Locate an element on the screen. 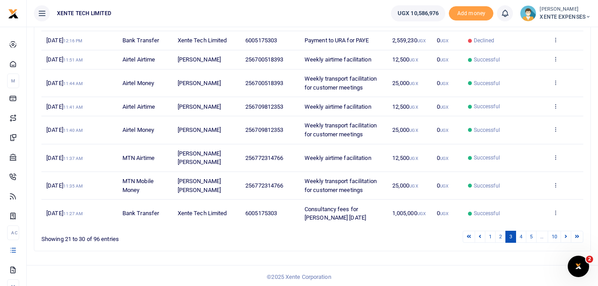  span: UGX 10,586,976 is located at coordinates (418, 13).